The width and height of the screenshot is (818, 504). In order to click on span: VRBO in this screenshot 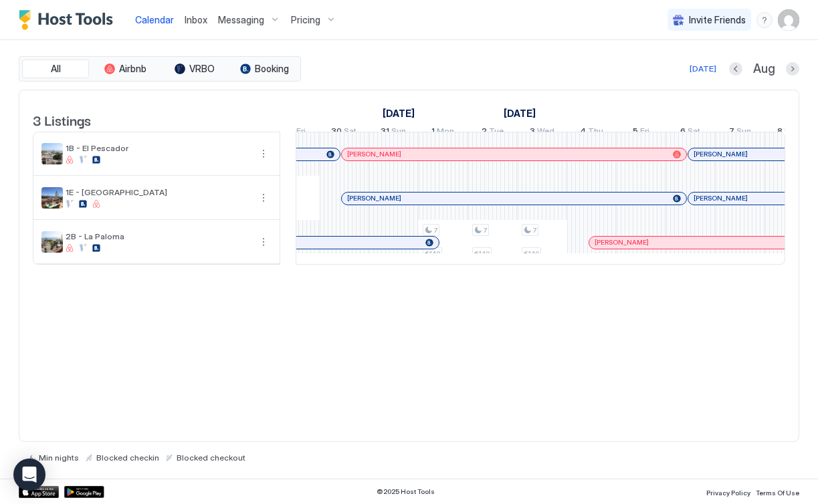, I will do `click(202, 69)`.